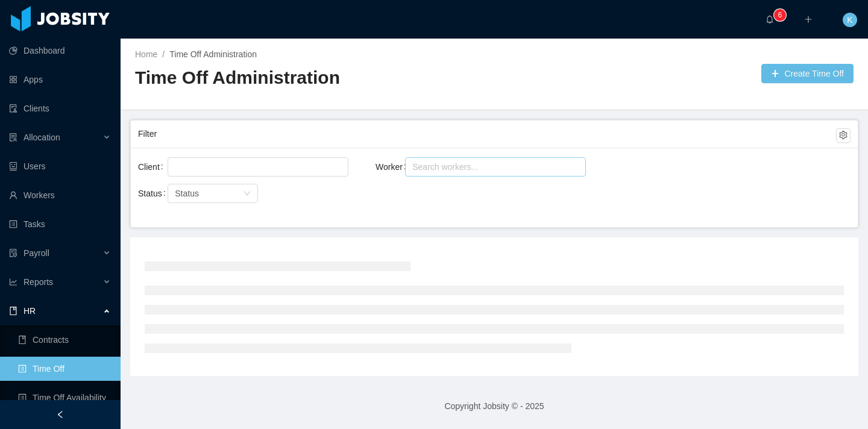  I want to click on span: K, so click(849, 20).